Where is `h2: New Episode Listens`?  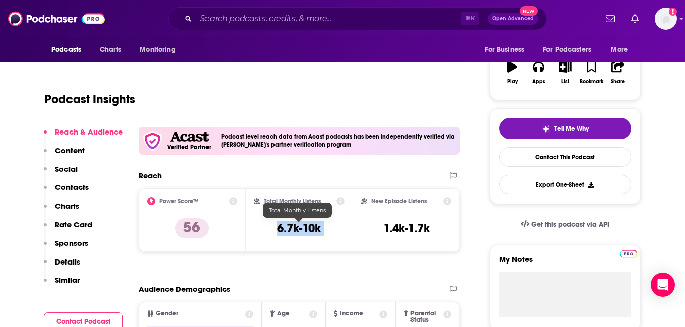
h2: New Episode Listens is located at coordinates (399, 201).